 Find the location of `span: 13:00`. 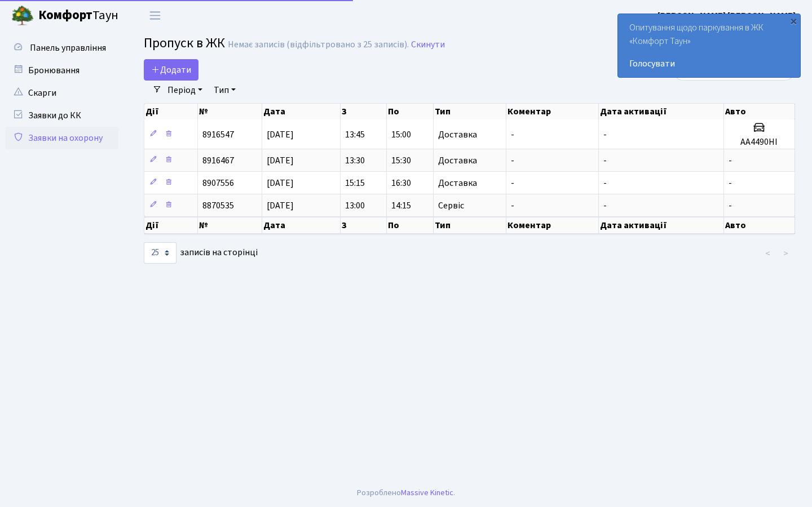

span: 13:00 is located at coordinates (355, 206).